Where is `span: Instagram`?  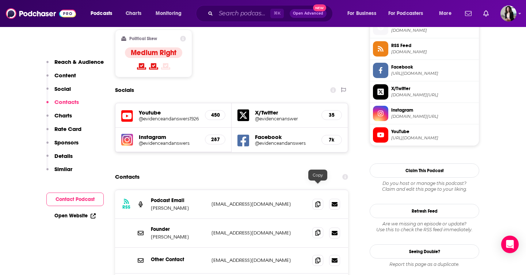 span: Instagram is located at coordinates (434, 110).